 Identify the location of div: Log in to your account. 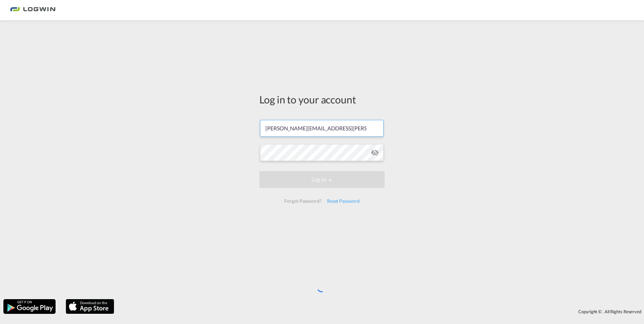
(322, 99).